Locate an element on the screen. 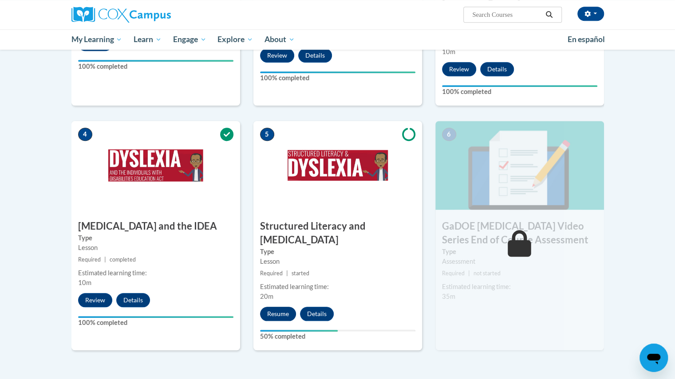  span: En español is located at coordinates (586, 39).